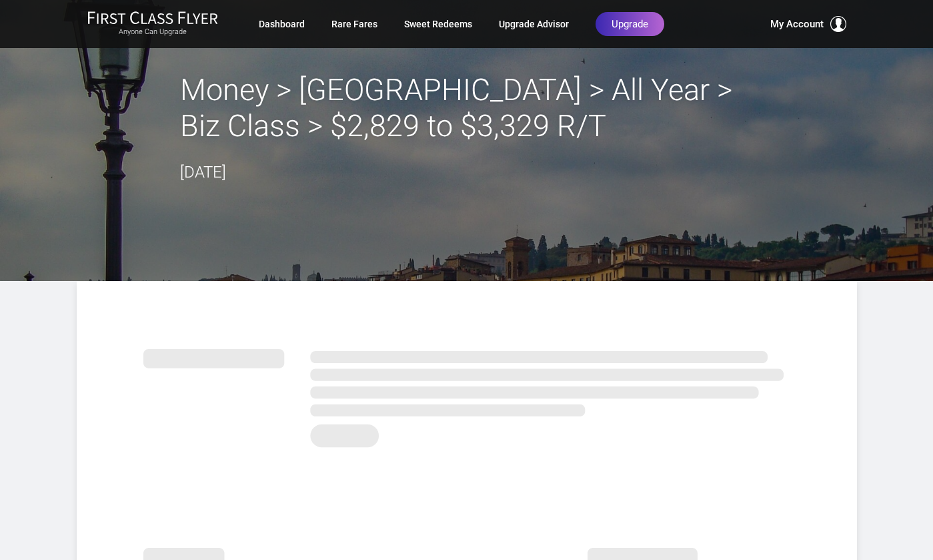 The width and height of the screenshot is (933, 560). Describe the element at coordinates (153, 17) in the screenshot. I see `img: First Class Flyer` at that location.